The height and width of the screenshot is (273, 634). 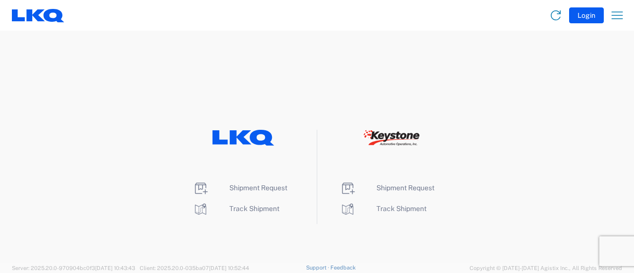 I want to click on a: Feedback, so click(x=343, y=267).